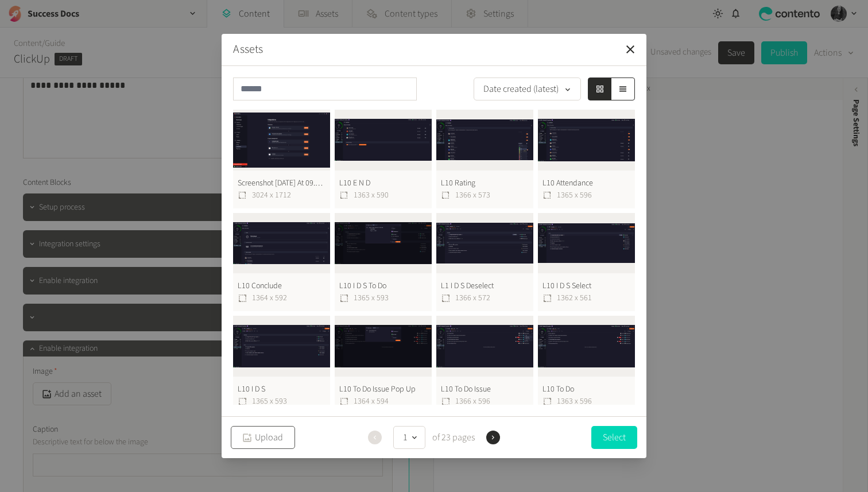 The height and width of the screenshot is (492, 868). Describe the element at coordinates (248, 50) in the screenshot. I see `button: Assets` at that location.